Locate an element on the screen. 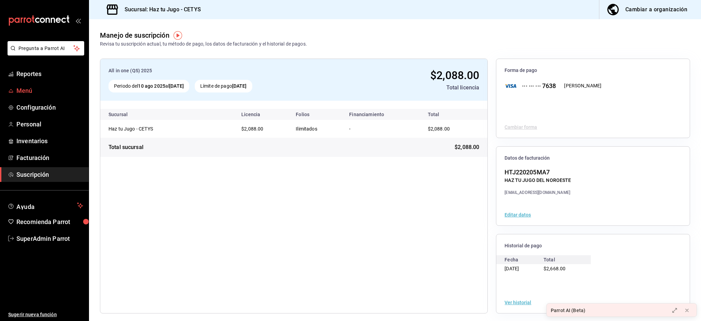  button: Ver historial is located at coordinates (518, 302).